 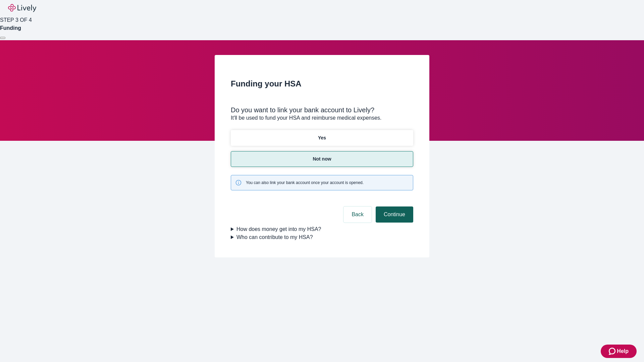 I want to click on svg: Zendesk support icon, so click(x=613, y=352).